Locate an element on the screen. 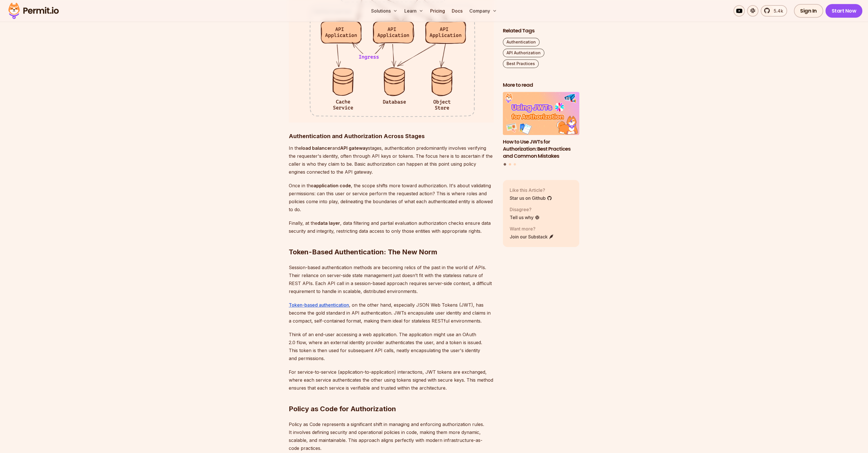 This screenshot has height=453, width=868. p: In the and stages, authentication predominantly involves verifying the requester's identity, ofte... is located at coordinates (392, 160).